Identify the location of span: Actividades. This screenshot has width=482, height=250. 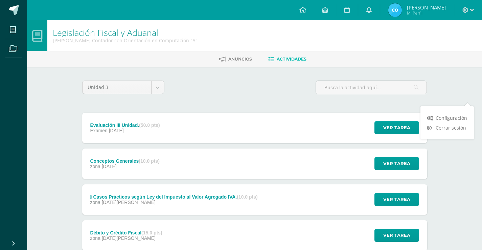
(292, 59).